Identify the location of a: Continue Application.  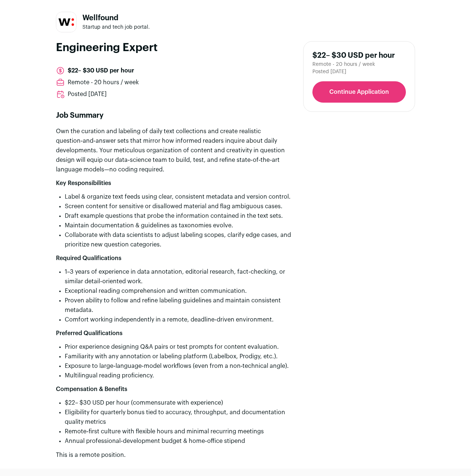
(359, 92).